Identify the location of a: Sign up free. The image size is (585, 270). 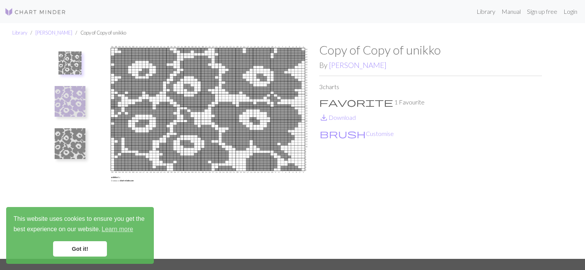
(542, 12).